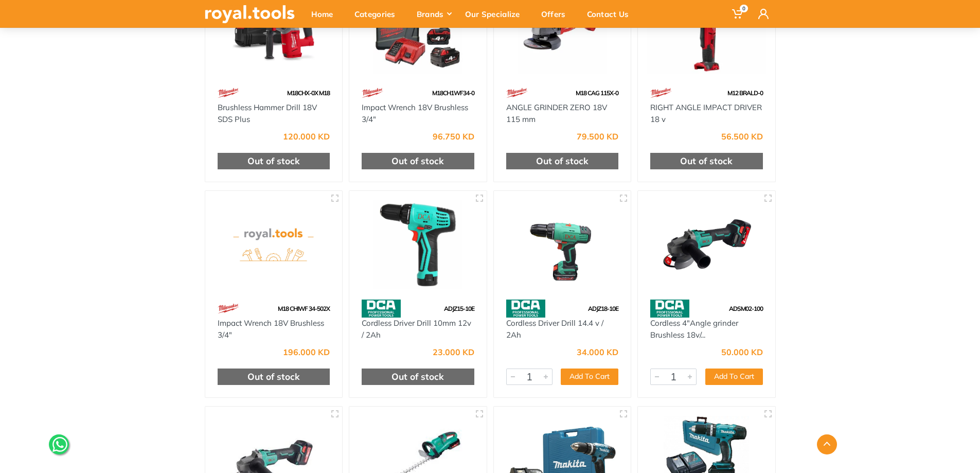  What do you see at coordinates (742, 137) in the screenshot?
I see `div: 56.500 KD` at bounding box center [742, 137].